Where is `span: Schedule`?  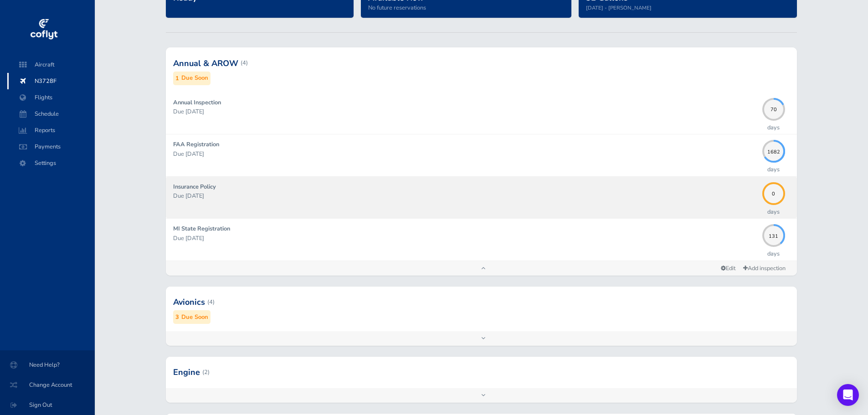 span: Schedule is located at coordinates (51, 114).